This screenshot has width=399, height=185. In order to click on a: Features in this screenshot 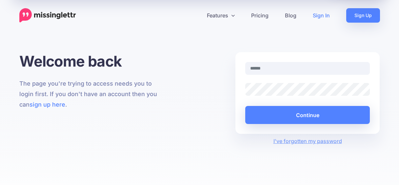, I will do `click(221, 15)`.